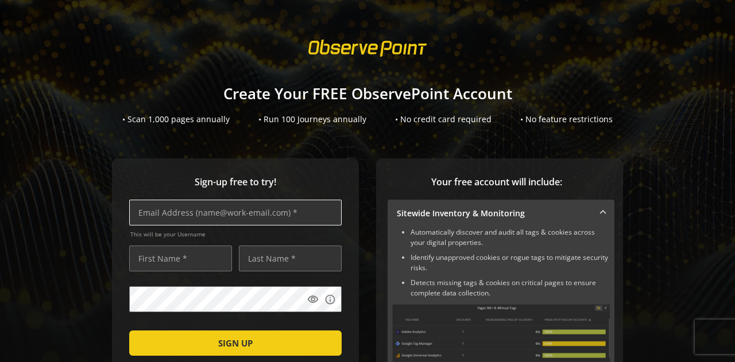 The image size is (735, 362). I want to click on span: This will be your Username, so click(236, 234).